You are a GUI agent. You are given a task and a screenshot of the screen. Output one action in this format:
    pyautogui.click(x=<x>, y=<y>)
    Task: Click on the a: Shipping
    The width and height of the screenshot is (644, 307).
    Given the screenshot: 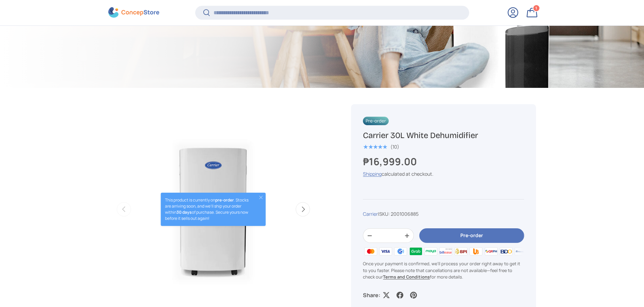 What is the action you would take?
    pyautogui.click(x=372, y=174)
    